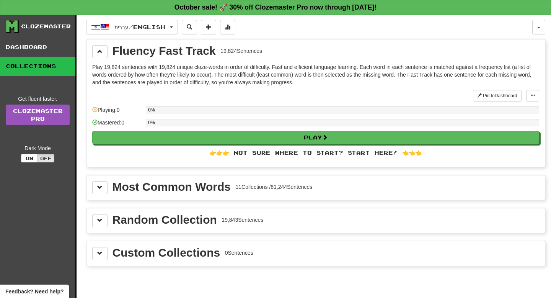 Image resolution: width=551 pixels, height=298 pixels. Describe the element at coordinates (140, 27) in the screenshot. I see `span: עברית / English` at that location.